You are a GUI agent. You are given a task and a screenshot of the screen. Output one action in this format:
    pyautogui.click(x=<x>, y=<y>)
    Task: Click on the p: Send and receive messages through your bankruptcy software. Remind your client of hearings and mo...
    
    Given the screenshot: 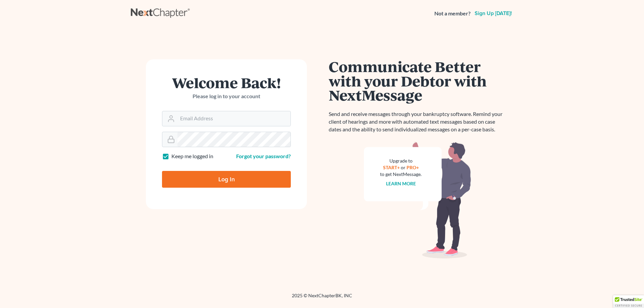 What is the action you would take?
    pyautogui.click(x=417, y=122)
    